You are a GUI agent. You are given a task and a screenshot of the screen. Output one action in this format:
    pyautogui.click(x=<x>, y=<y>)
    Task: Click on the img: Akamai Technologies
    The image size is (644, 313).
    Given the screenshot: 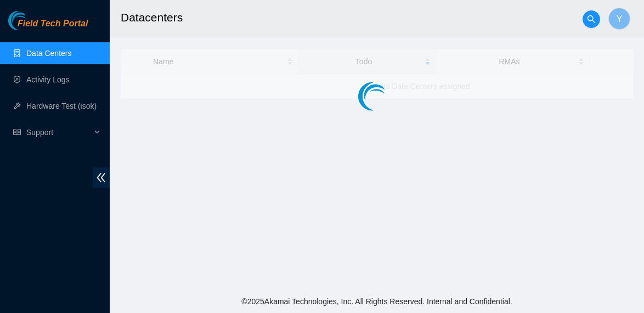 What is the action you would take?
    pyautogui.click(x=32, y=20)
    